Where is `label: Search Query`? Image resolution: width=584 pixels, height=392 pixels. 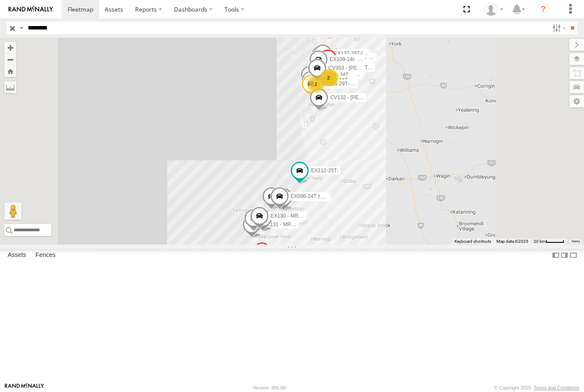 label: Search Query is located at coordinates (22, 28).